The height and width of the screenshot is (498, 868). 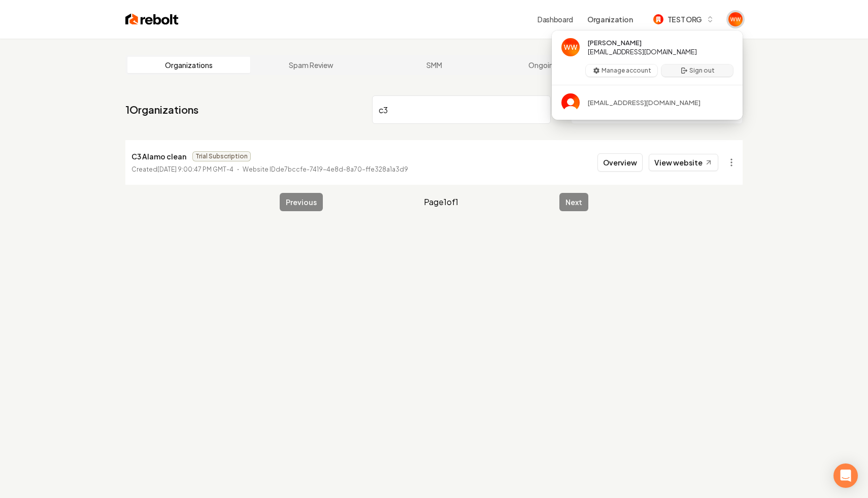 I want to click on img: Rebolt Logo, so click(x=151, y=19).